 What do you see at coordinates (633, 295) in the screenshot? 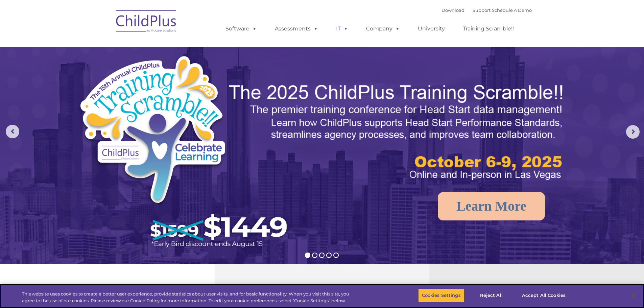
I see `button: Close` at bounding box center [633, 295].